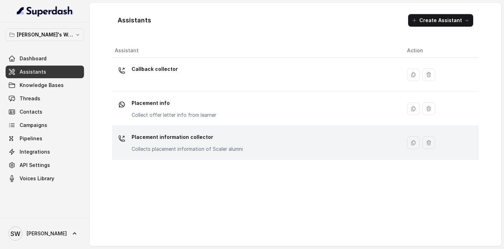 This screenshot has height=249, width=504. Describe the element at coordinates (31, 138) in the screenshot. I see `span: Pipelines` at that location.